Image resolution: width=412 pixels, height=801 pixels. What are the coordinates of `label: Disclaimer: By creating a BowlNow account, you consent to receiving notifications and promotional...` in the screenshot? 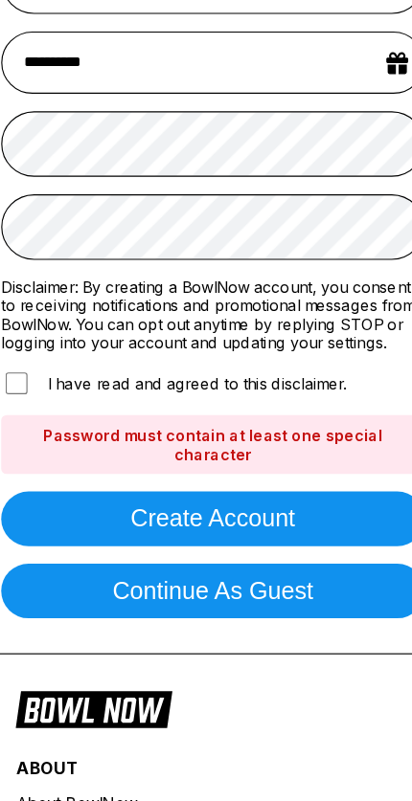 It's located at (200, 331).